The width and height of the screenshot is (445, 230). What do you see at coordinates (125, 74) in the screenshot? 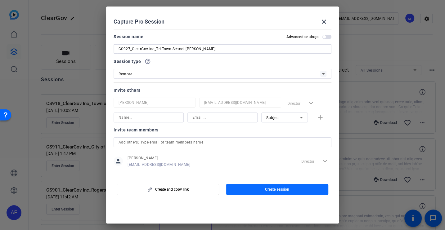
I see `span: Remote` at bounding box center [125, 74].